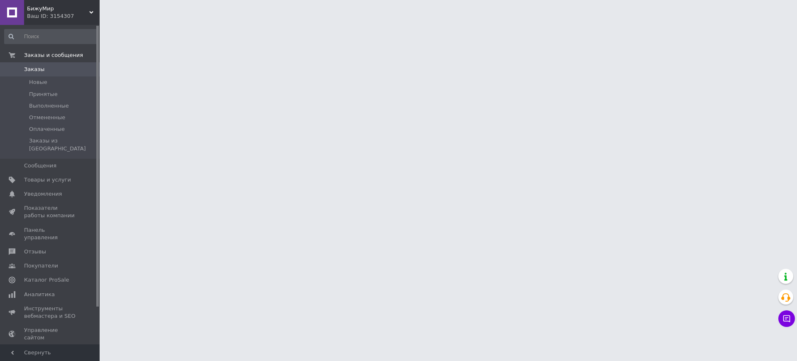 The height and width of the screenshot is (361, 797). Describe the element at coordinates (49, 106) in the screenshot. I see `span: Выполненные` at that location.